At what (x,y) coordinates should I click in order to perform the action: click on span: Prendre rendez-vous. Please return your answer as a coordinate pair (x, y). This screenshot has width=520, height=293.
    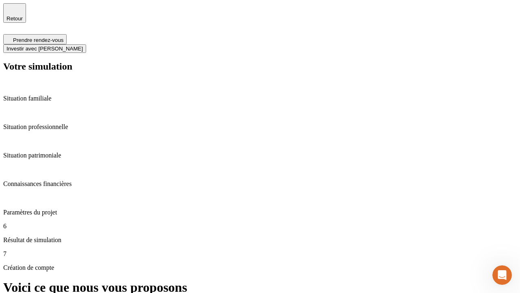
    Looking at the image, I should click on (38, 40).